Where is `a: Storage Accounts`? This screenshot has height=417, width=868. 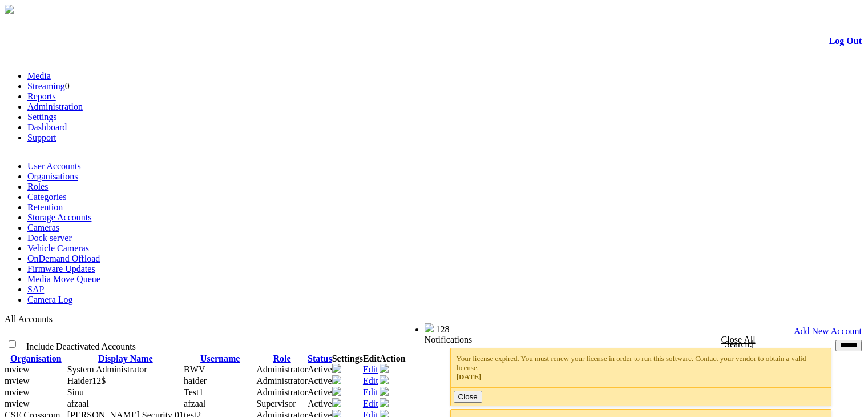 a: Storage Accounts is located at coordinates (60, 217).